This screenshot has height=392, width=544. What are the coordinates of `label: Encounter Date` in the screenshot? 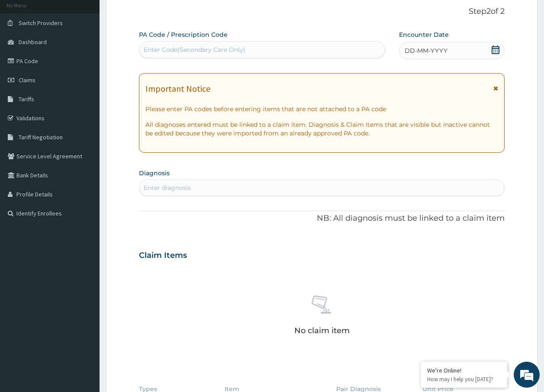 It's located at (423, 34).